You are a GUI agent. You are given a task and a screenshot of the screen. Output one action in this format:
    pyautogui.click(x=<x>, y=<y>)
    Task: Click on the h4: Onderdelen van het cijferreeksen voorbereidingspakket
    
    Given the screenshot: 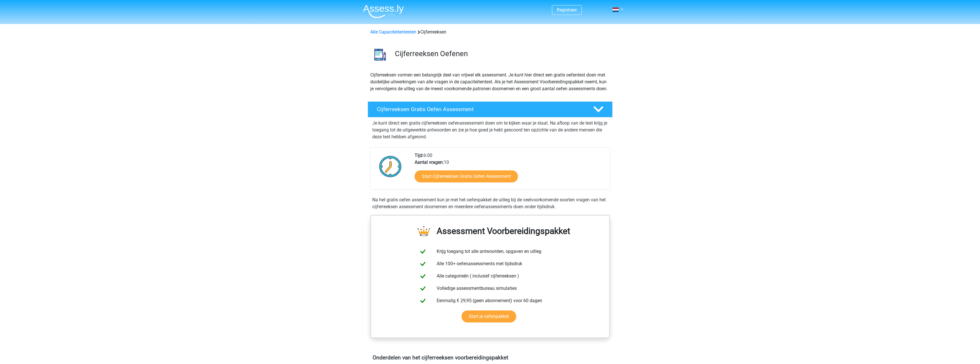 What is the action you would take?
    pyautogui.click(x=490, y=357)
    